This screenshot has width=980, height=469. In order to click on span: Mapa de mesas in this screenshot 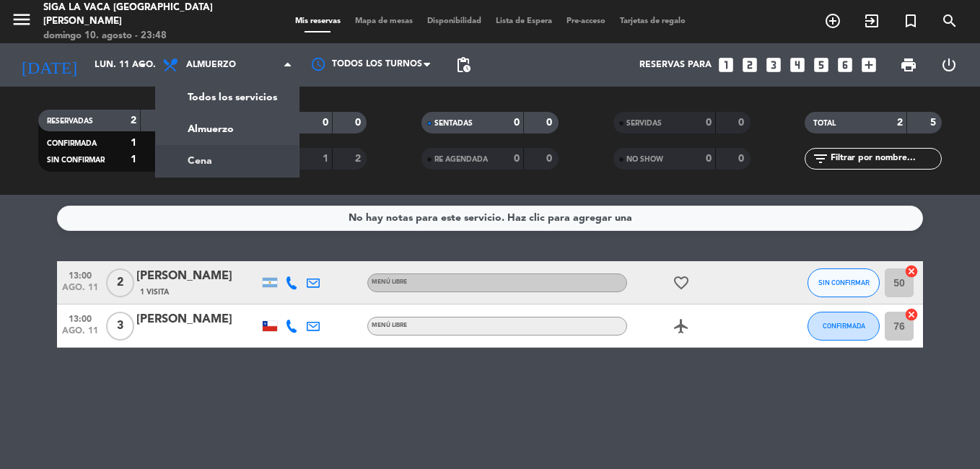, I will do `click(383, 21)`.